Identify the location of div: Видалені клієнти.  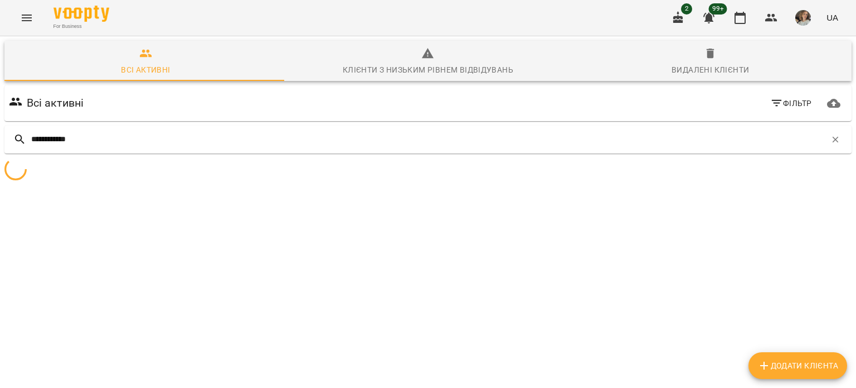
(710, 70).